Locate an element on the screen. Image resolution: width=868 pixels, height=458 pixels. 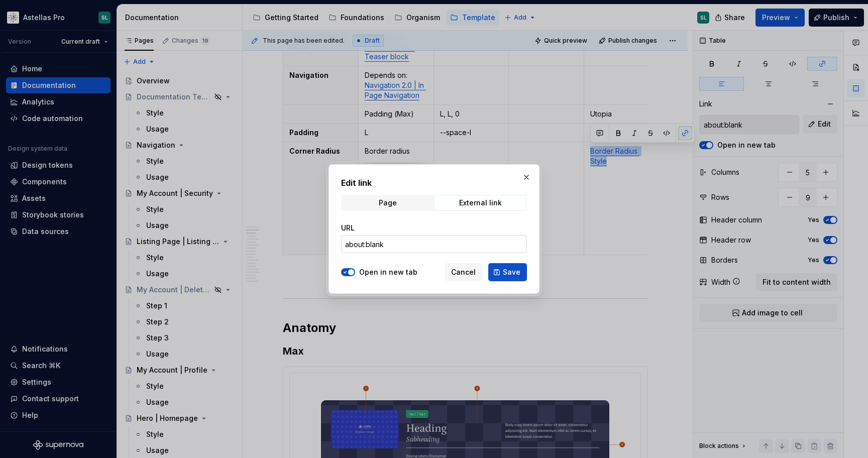
span: Save is located at coordinates (511, 273).